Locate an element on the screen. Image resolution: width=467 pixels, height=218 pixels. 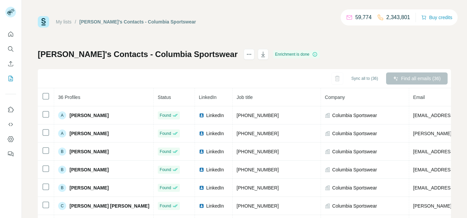
span: 36 Profiles is located at coordinates (69, 97).